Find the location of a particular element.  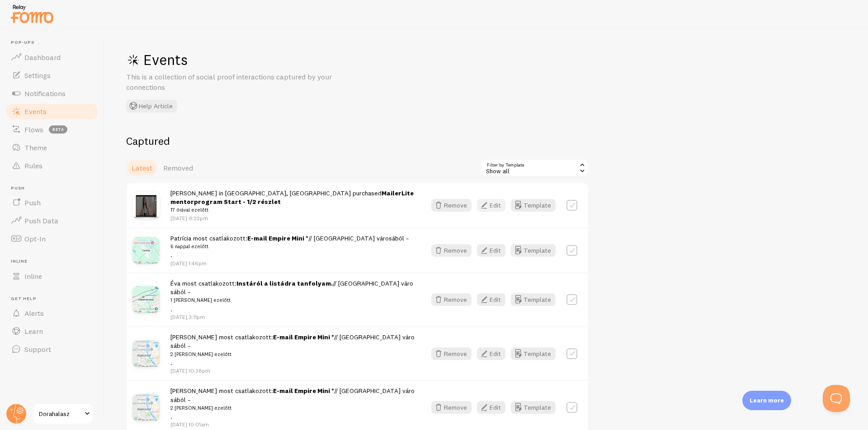

img: dorahalasz_tanulj_novekedj3-e1741685039351.png is located at coordinates (146, 206).